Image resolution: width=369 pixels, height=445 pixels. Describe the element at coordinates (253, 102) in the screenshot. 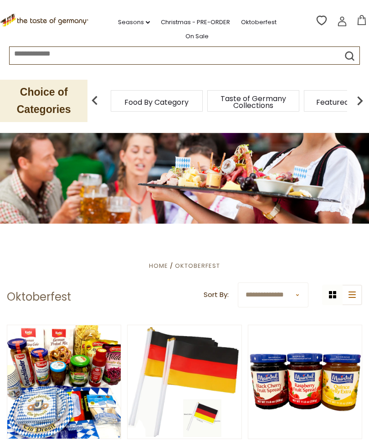

I see `a: Taste of Germany Collections` at that location.